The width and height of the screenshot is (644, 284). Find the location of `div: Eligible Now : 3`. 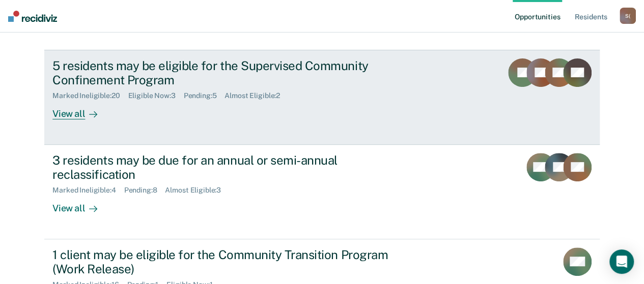

div: Eligible Now : 3 is located at coordinates (155, 96).